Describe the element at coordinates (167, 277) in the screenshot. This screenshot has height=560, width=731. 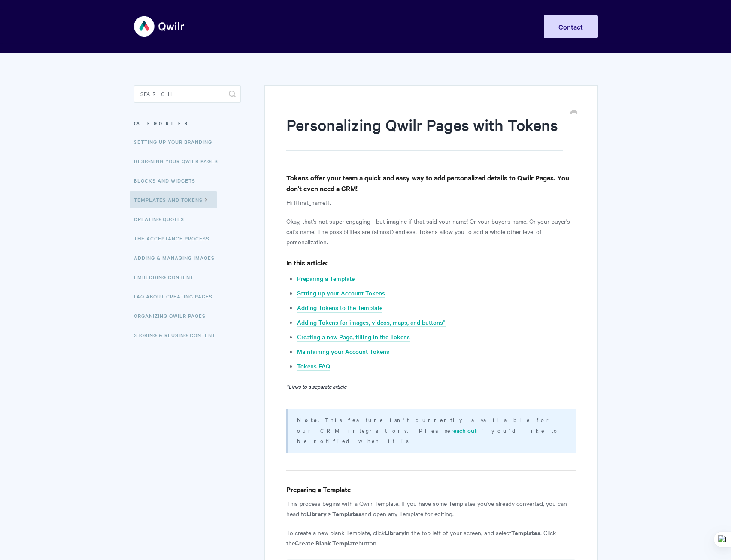
I see `a: Embedding Content` at that location.